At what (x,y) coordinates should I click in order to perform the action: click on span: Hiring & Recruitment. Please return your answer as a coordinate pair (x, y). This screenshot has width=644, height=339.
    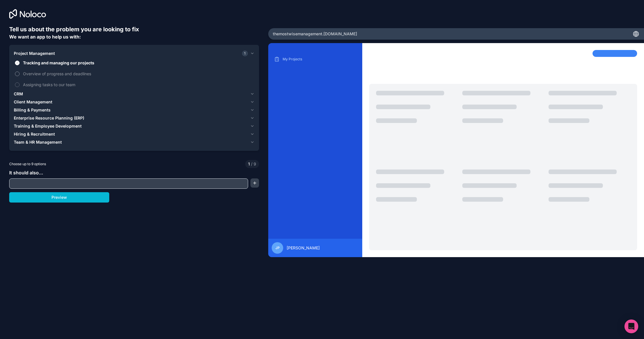
    Looking at the image, I should click on (34, 134).